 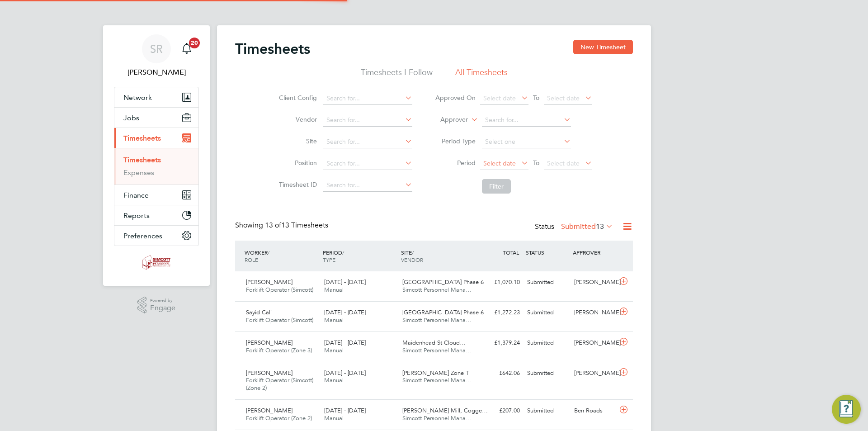 I want to click on span: Powered by, so click(x=162, y=300).